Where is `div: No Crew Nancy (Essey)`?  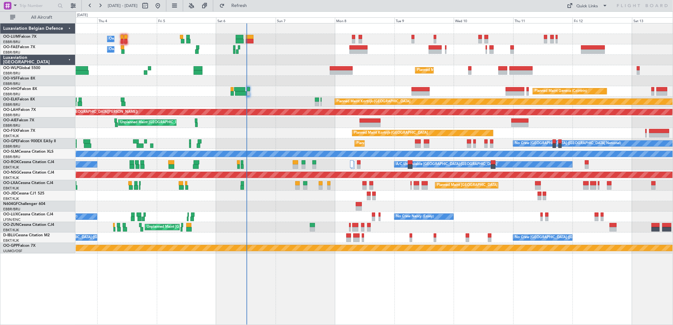 div: No Crew Nancy (Essey) is located at coordinates (415, 217).